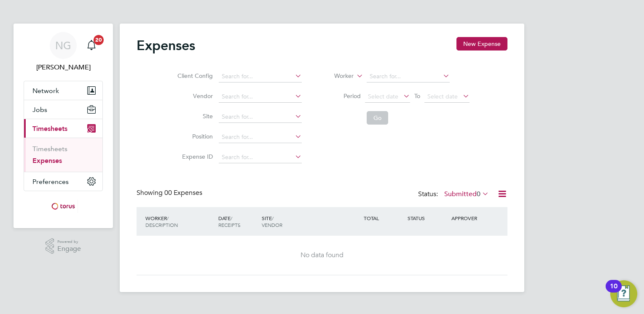  Describe the element at coordinates (91, 45) in the screenshot. I see `a: 20` at that location.